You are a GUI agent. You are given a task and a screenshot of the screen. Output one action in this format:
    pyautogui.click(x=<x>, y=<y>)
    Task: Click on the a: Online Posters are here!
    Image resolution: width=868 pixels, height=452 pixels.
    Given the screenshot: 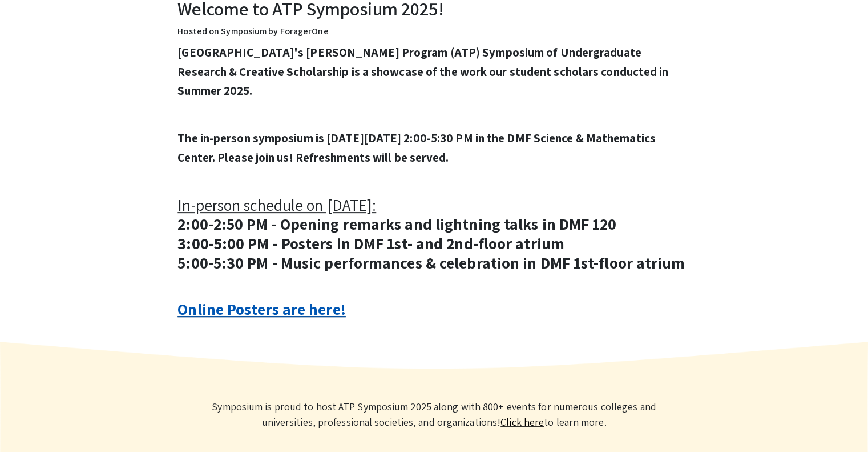 What is the action you would take?
    pyautogui.click(x=262, y=308)
    